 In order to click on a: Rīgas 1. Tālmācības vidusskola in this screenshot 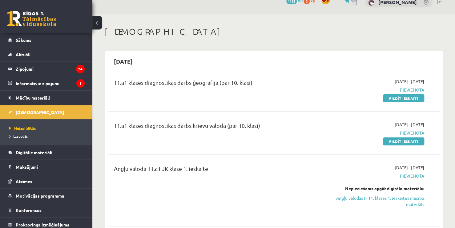, I will do `click(31, 18)`.